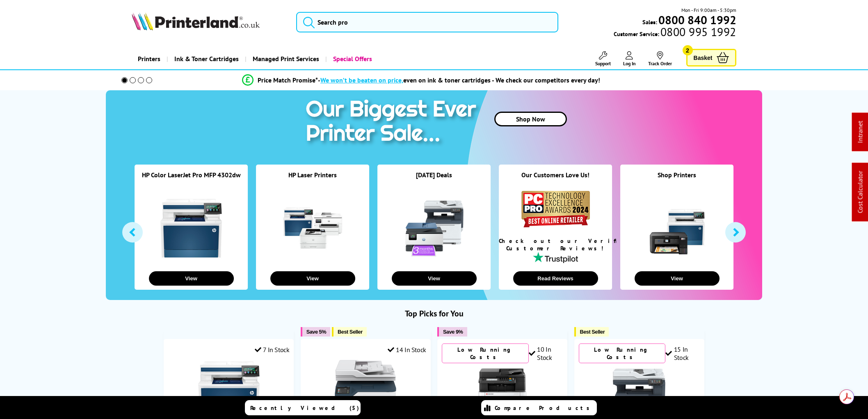 The height and width of the screenshot is (419, 868). I want to click on div: 14 In Stock, so click(407, 350).